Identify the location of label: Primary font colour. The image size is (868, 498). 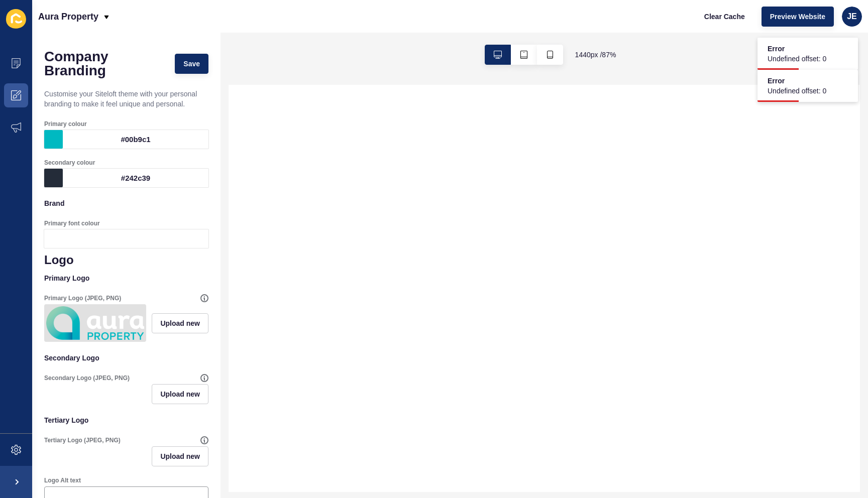
(72, 223).